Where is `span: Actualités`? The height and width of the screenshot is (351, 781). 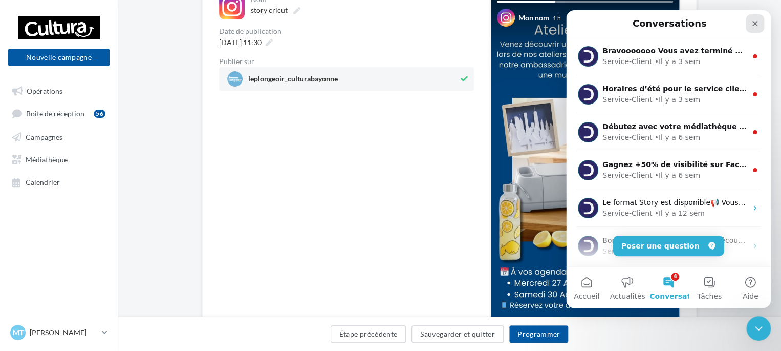
span: Actualités is located at coordinates (61, 286).